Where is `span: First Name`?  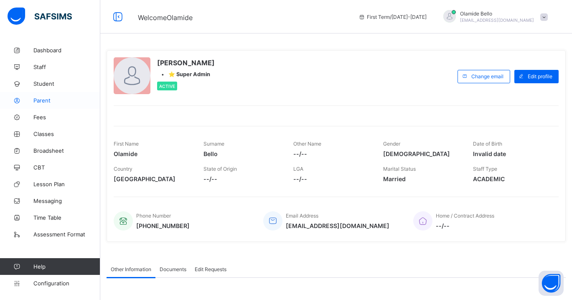
span: First Name is located at coordinates (126, 143).